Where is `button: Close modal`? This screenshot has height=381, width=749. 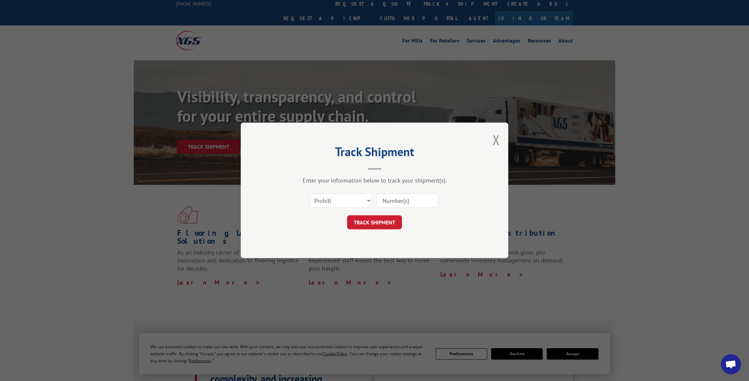 button: Close modal is located at coordinates (497, 140).